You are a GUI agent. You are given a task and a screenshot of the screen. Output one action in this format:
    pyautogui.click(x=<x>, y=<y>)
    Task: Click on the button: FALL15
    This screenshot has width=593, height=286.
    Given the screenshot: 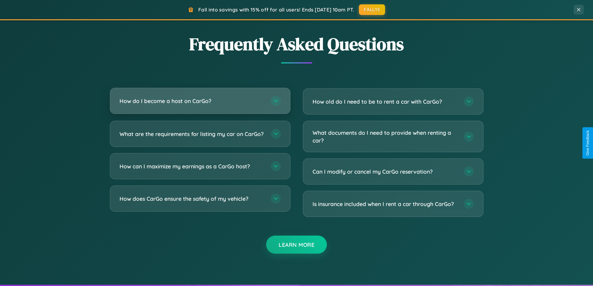 What is the action you would take?
    pyautogui.click(x=372, y=10)
    